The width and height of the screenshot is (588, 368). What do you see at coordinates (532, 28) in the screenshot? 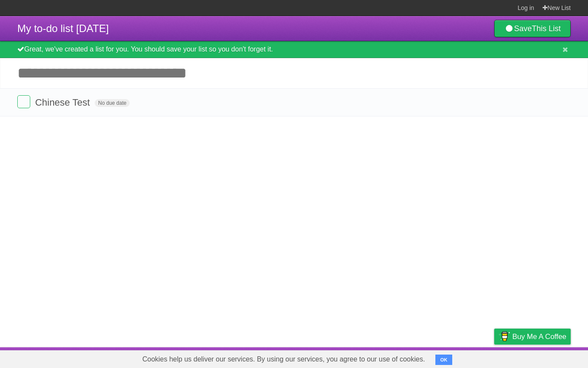
I see `a: SaveThis List` at bounding box center [532, 28].